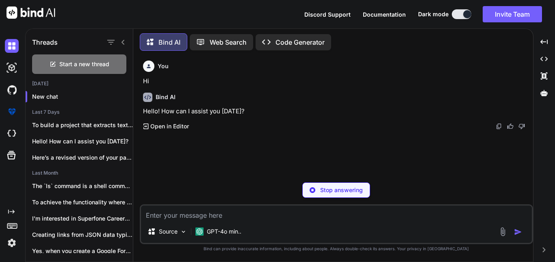  I want to click on h6: Bind AI, so click(165, 97).